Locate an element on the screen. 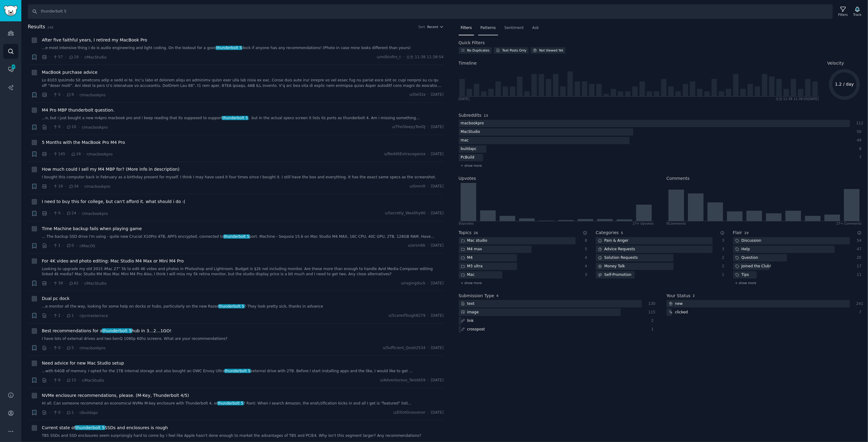 This screenshot has height=442, width=868. span: 39 is located at coordinates (58, 284).